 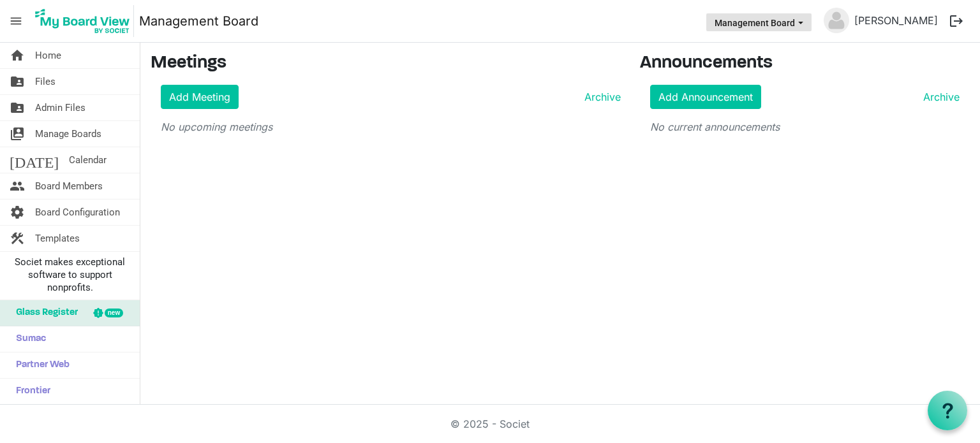 I want to click on a: Management Board, so click(x=199, y=21).